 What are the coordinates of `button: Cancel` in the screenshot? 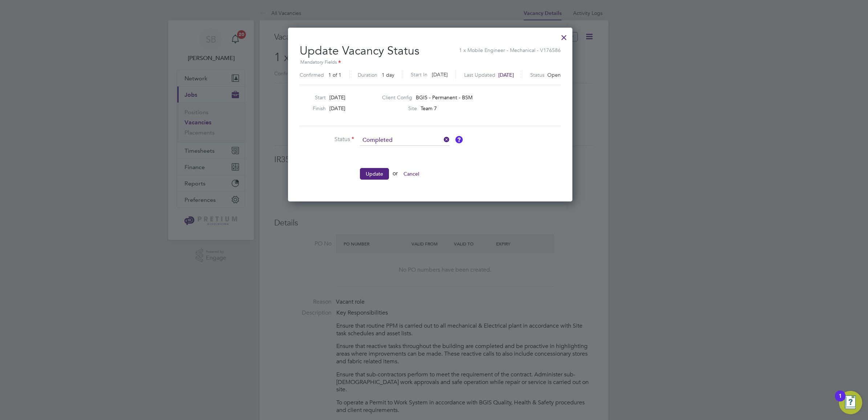 It's located at (411, 174).